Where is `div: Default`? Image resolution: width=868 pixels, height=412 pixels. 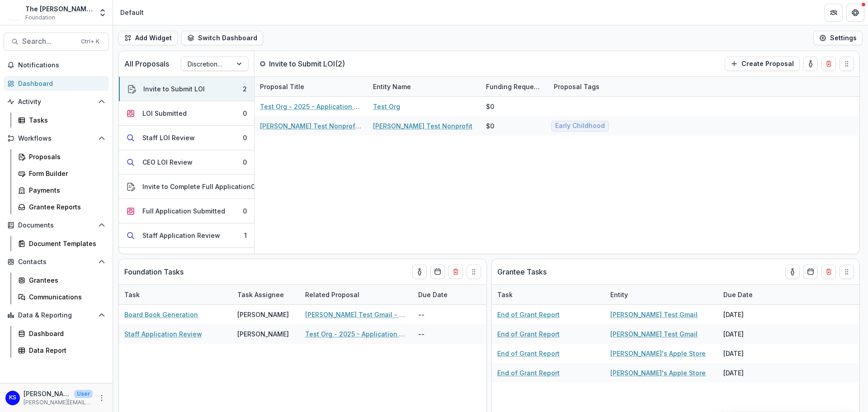
div: Default is located at coordinates (132, 12).